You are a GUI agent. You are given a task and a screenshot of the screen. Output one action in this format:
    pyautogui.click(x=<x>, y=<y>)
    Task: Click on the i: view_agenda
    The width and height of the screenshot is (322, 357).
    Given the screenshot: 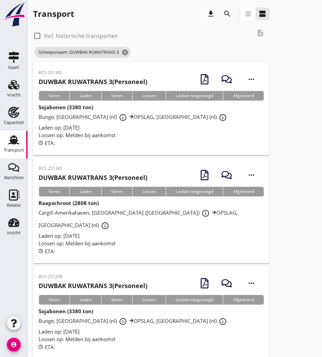 What is the action you would take?
    pyautogui.click(x=262, y=14)
    